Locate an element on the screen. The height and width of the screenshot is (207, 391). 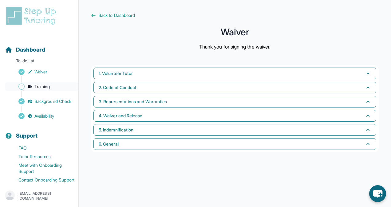
span: Availability is located at coordinates (44, 116).